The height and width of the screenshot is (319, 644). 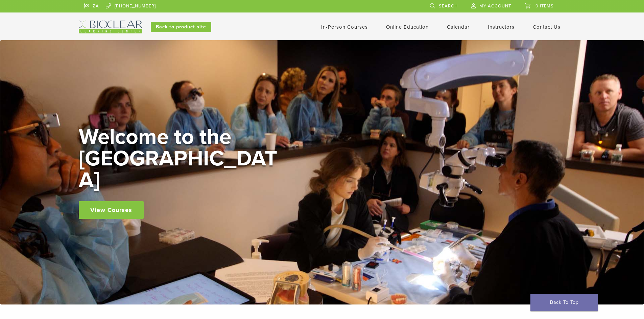 What do you see at coordinates (181, 27) in the screenshot?
I see `a: Back to product site` at bounding box center [181, 27].